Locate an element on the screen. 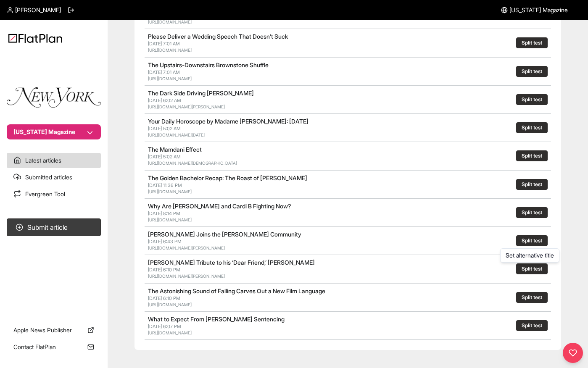  a: Latest articles is located at coordinates (54, 161).